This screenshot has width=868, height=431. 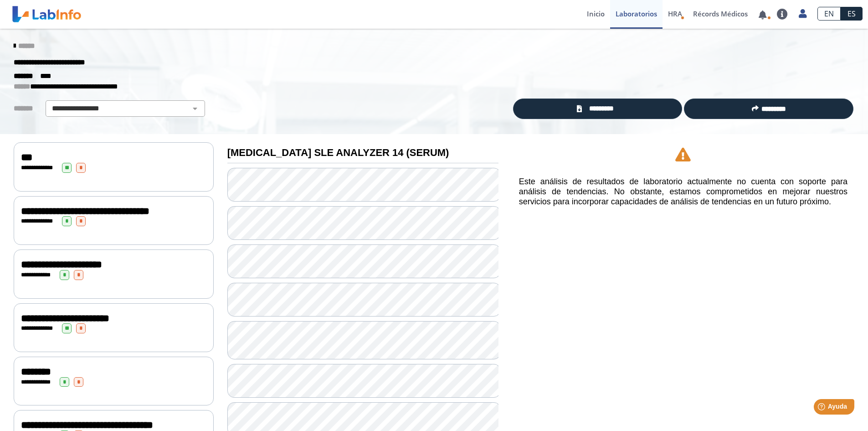 I want to click on a: EN, so click(x=829, y=14).